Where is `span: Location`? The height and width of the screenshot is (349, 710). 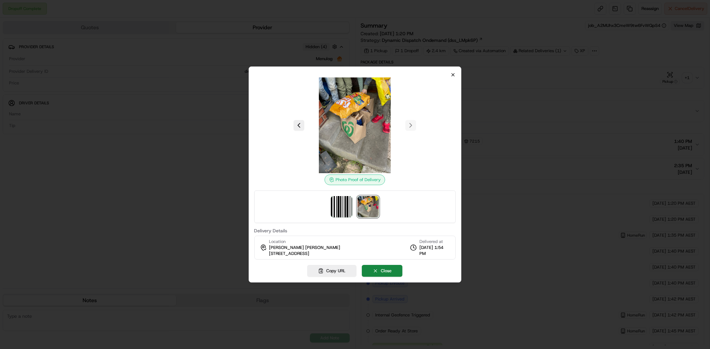
span: Location is located at coordinates (277, 242).